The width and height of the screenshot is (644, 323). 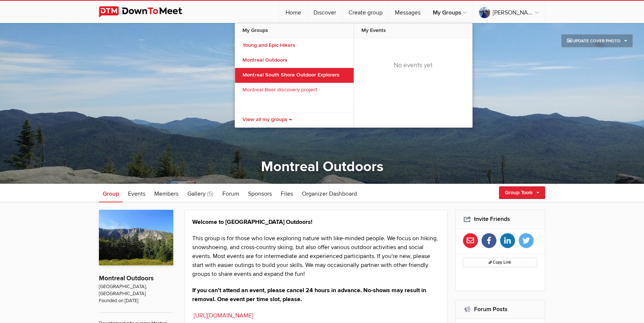 What do you see at coordinates (294, 60) in the screenshot?
I see `a: Montreal Outdoors` at bounding box center [294, 60].